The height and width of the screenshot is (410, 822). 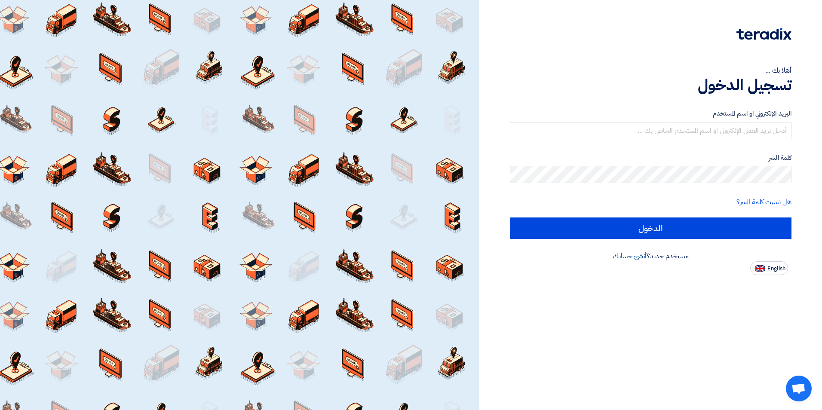 I want to click on div: أهلا بك ..., so click(x=650, y=70).